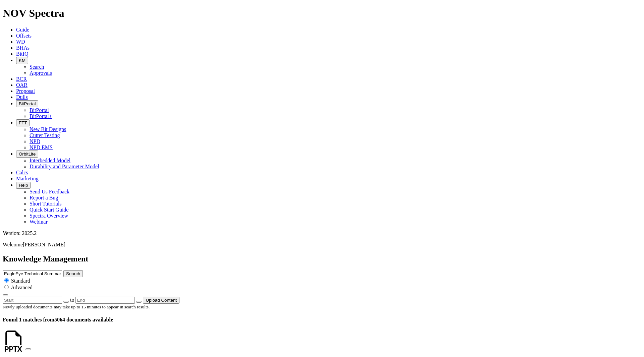 Image resolution: width=644 pixels, height=357 pixels. I want to click on span: Advanced, so click(21, 287).